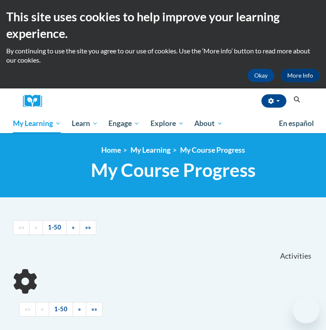 This screenshot has height=330, width=326. What do you see at coordinates (300, 75) in the screenshot?
I see `a: More Info` at bounding box center [300, 75].